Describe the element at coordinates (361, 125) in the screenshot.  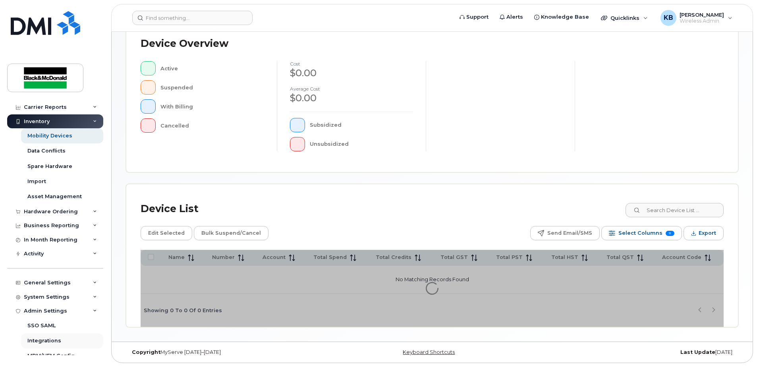
I see `div: Subsidized` at that location.